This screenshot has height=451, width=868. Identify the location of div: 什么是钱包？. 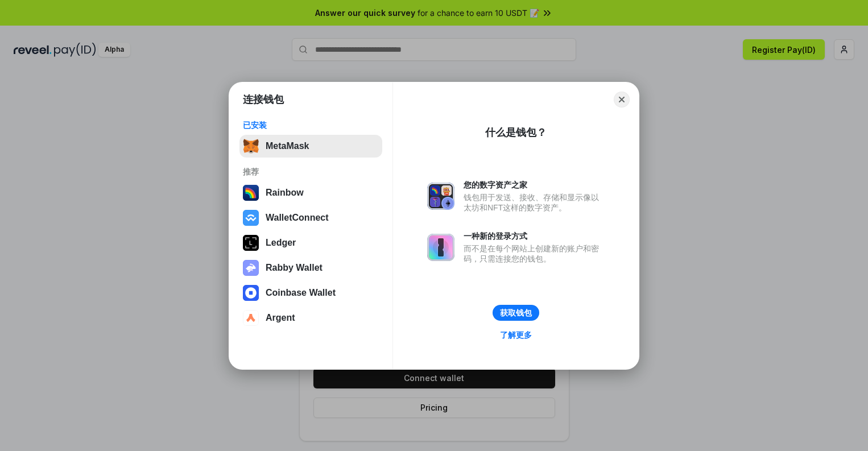
(516, 133).